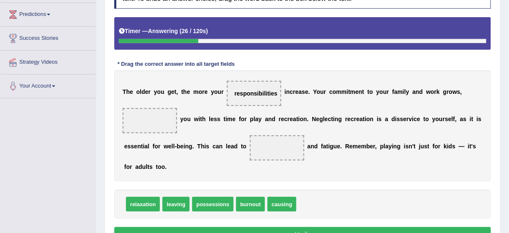 The height and width of the screenshot is (233, 509). What do you see at coordinates (163, 31) in the screenshot?
I see `h5: Timer —` at bounding box center [163, 31].